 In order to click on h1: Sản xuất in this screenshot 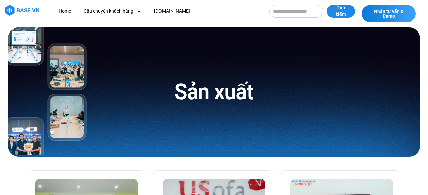, I will do `click(214, 92)`.